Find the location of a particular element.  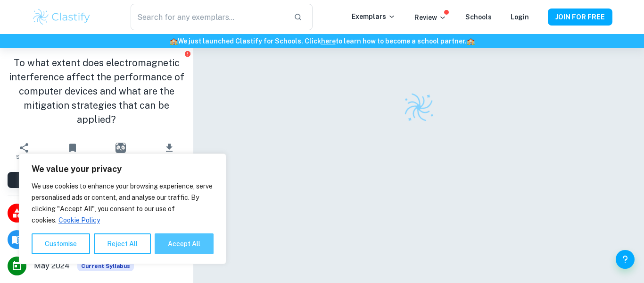

span: May 2024 is located at coordinates (52, 266).